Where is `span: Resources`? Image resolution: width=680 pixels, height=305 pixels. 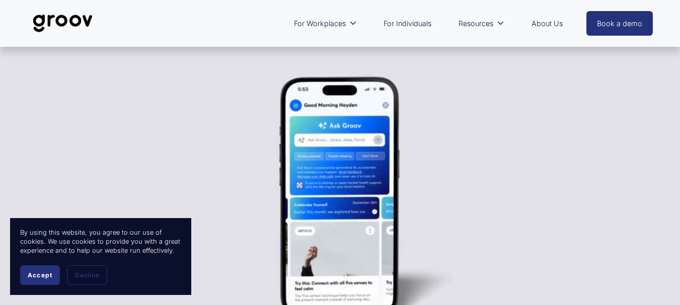 span: Resources is located at coordinates (475, 24).